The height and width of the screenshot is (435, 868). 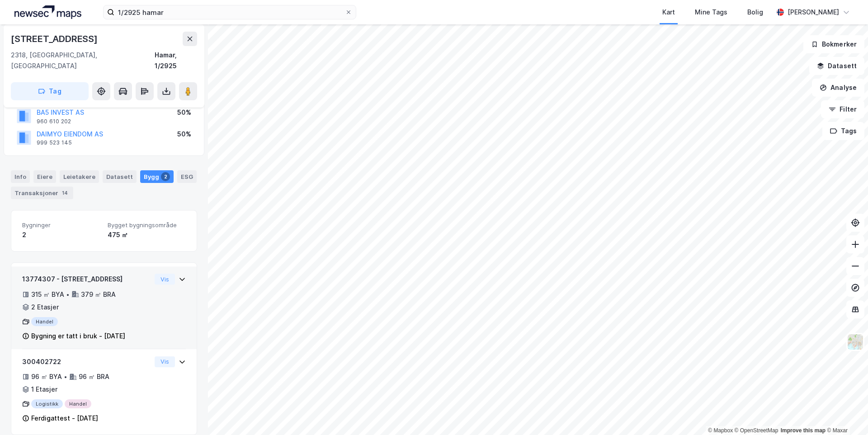 What do you see at coordinates (157, 176) in the screenshot?
I see `div: Bygg` at bounding box center [157, 176].